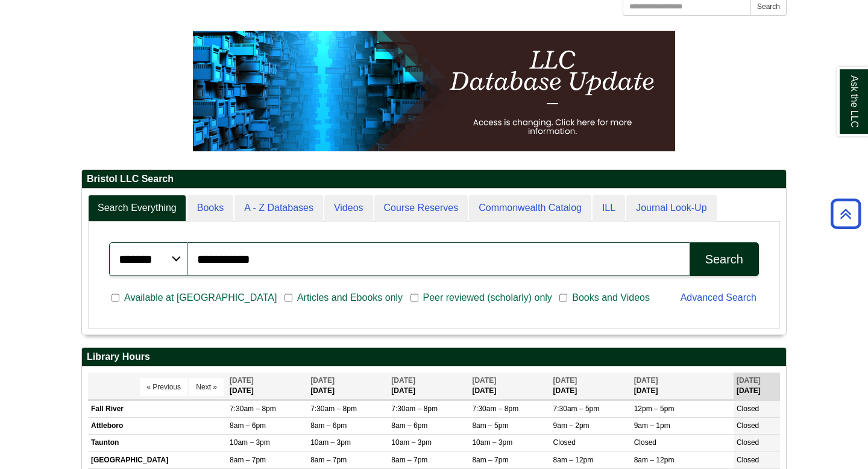  I want to click on td: Taunton, so click(157, 443).